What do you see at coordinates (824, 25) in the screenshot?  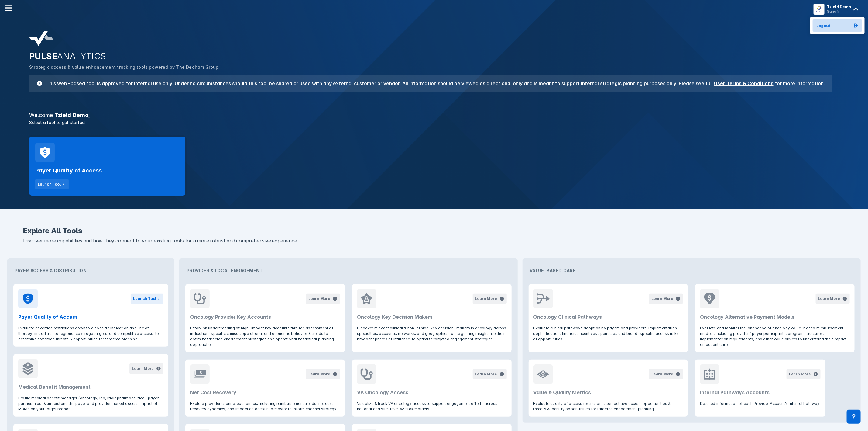 I see `span: Logout` at bounding box center [824, 25].